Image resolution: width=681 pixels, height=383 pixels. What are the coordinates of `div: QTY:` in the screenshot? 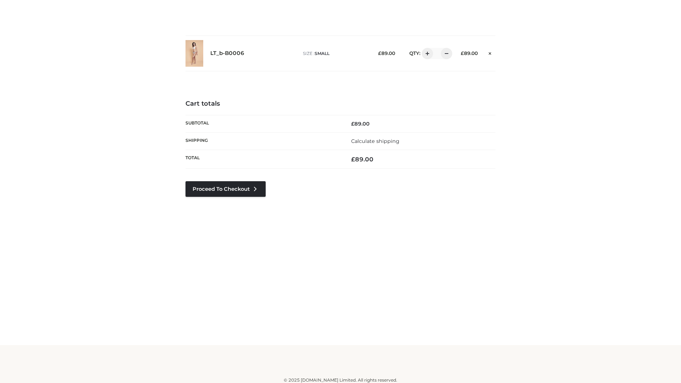 It's located at (426, 54).